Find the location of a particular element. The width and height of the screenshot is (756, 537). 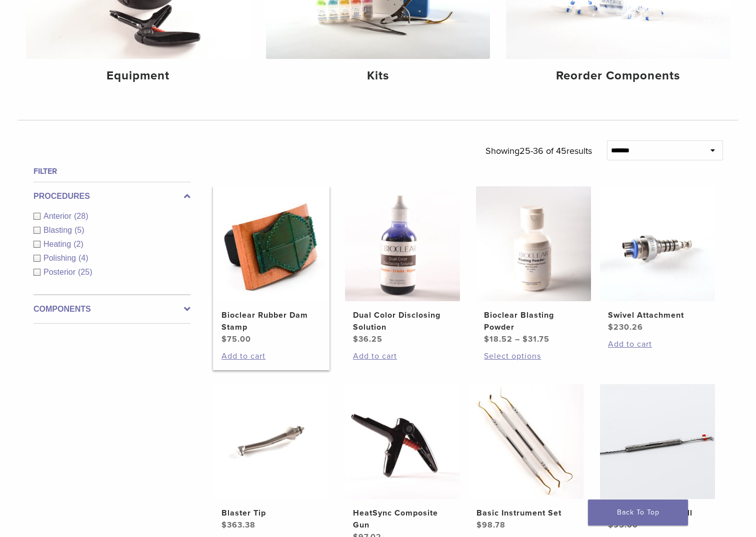

bdi: 363.38 is located at coordinates (238, 525).